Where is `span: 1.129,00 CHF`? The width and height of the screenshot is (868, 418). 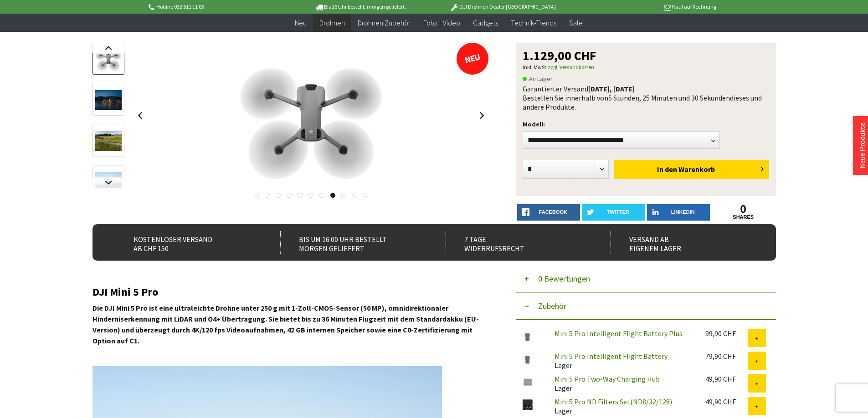 span: 1.129,00 CHF is located at coordinates (559, 56).